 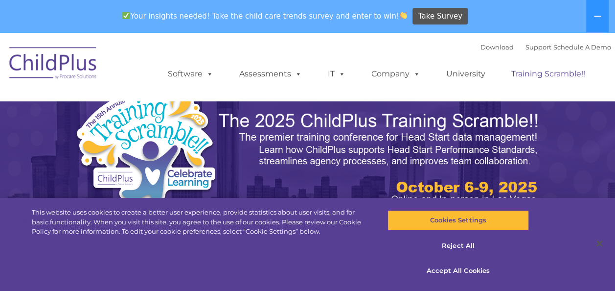 What do you see at coordinates (265, 16) in the screenshot?
I see `span: Your insights needed! Take the child care trends survey and enter to win!` at bounding box center [265, 16].